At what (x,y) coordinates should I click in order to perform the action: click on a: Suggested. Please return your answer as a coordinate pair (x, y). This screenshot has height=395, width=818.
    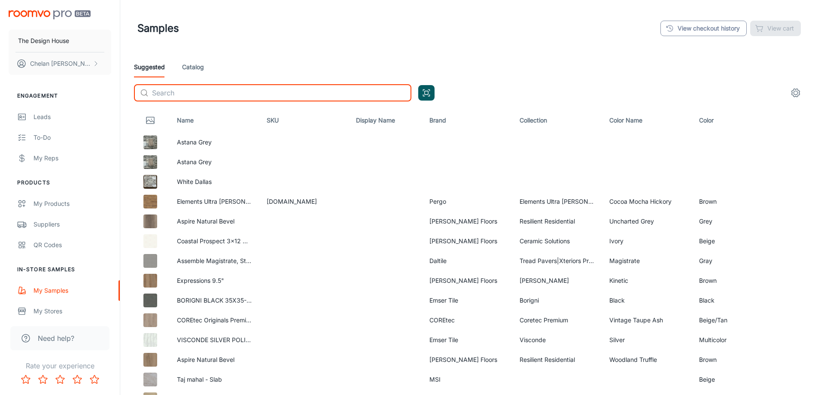
    Looking at the image, I should click on (149, 67).